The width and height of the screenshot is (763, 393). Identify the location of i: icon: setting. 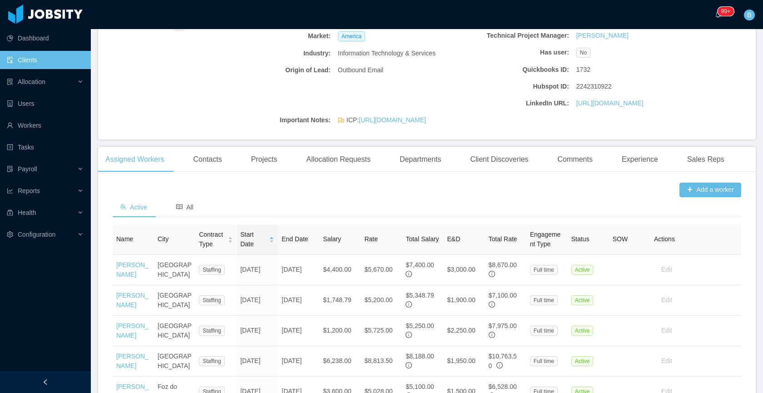
(10, 234).